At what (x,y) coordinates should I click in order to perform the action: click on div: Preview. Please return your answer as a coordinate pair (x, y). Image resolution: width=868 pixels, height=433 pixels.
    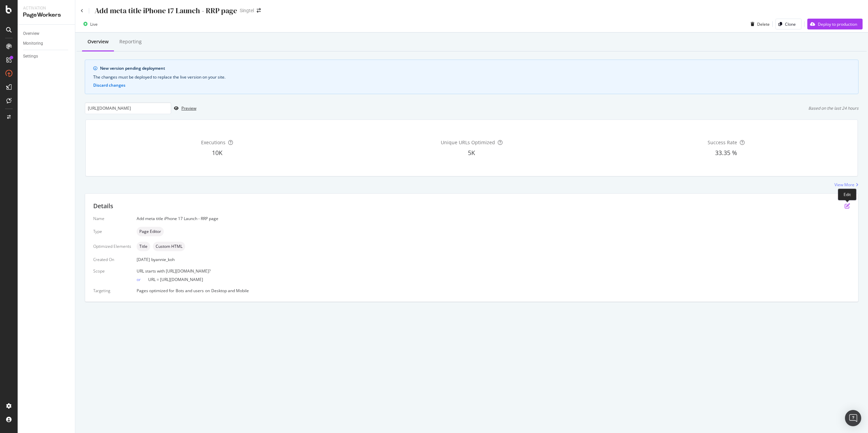
    Looking at the image, I should click on (189, 108).